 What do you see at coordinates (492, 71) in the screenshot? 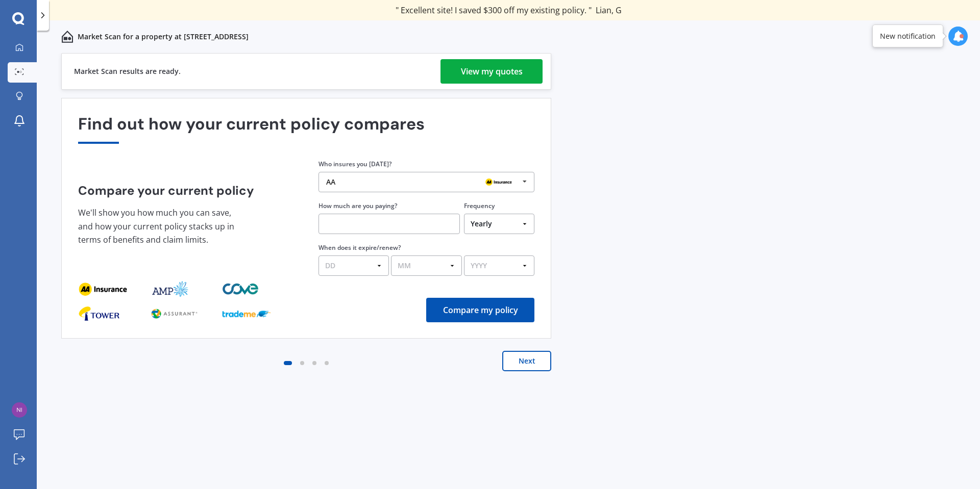
I see `div: View my quotes` at bounding box center [492, 71].